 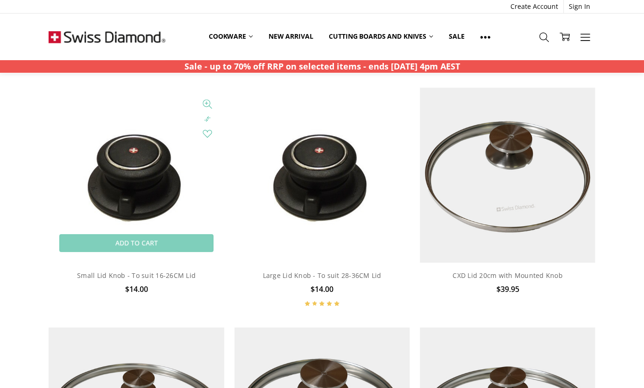 What do you see at coordinates (231, 36) in the screenshot?
I see `a: Cookware` at bounding box center [231, 36].